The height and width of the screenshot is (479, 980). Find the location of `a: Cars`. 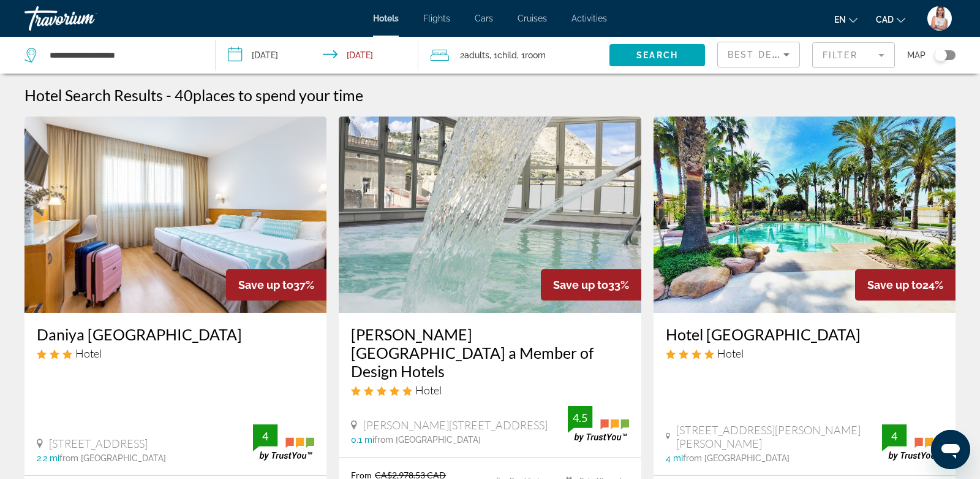

a: Cars is located at coordinates (484, 19).